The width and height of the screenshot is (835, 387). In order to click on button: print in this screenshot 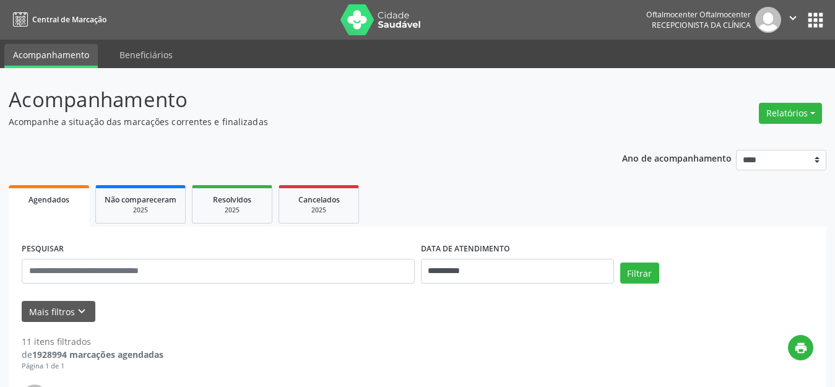, I will do `click(801, 347)`.